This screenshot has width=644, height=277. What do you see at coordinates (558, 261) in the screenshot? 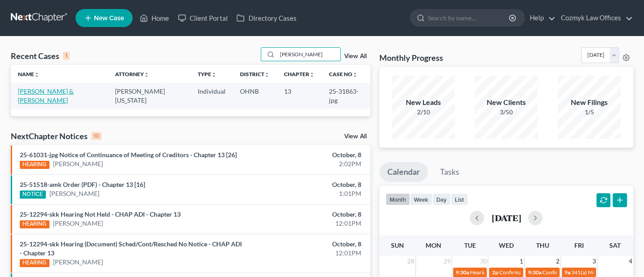
I see `span: 2` at bounding box center [558, 261].